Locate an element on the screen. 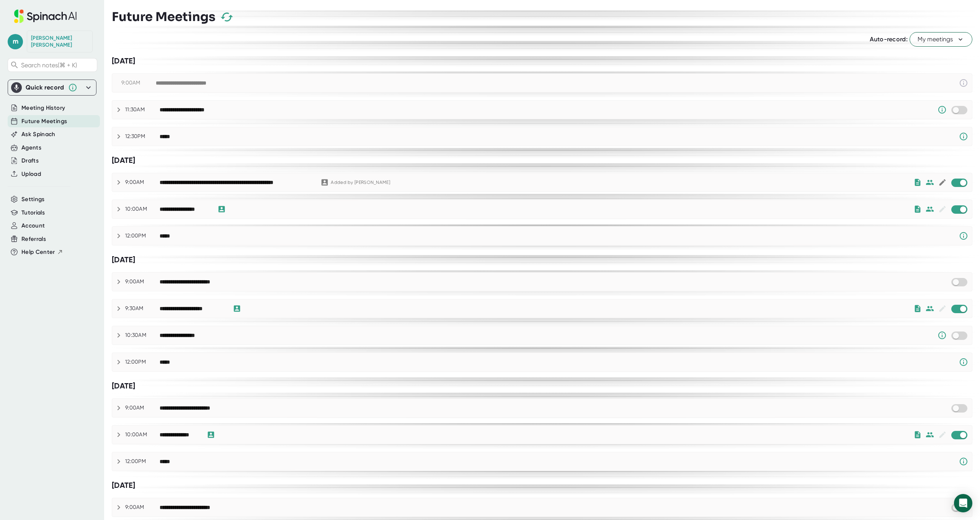 This screenshot has height=520, width=980. div: 9:30AM is located at coordinates (143, 308).